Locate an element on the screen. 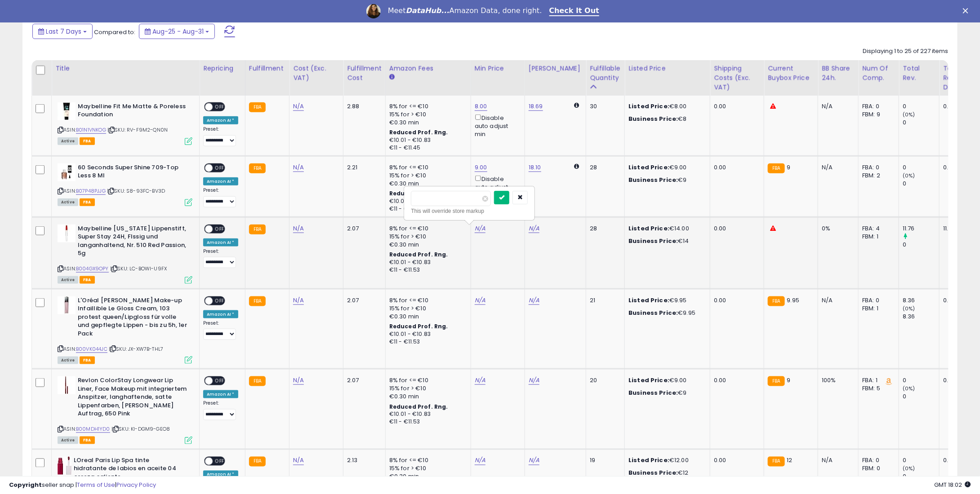 The width and height of the screenshot is (980, 494). button: Last 7 Days is located at coordinates (62, 31).